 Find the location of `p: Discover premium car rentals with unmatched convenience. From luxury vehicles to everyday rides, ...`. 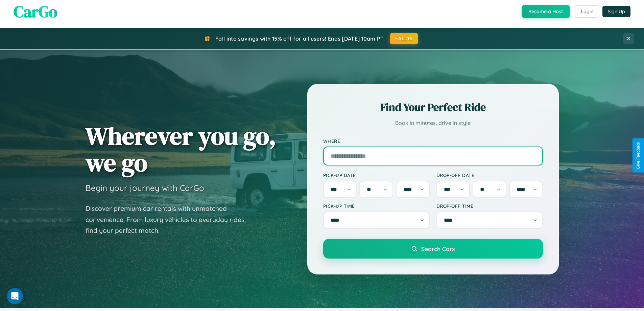

p: Discover premium car rentals with unmatched convenience. From luxury vehicles to everyday rides, ... is located at coordinates (170, 220).